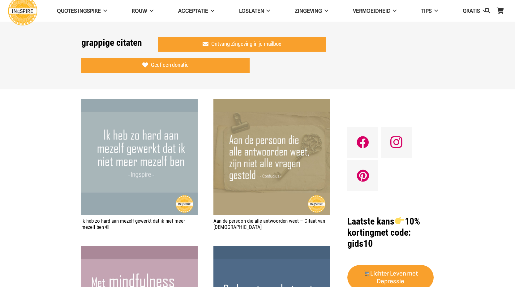 Image resolution: width=515 pixels, height=287 pixels. Describe the element at coordinates (396, 142) in the screenshot. I see `a: Instagram` at that location.